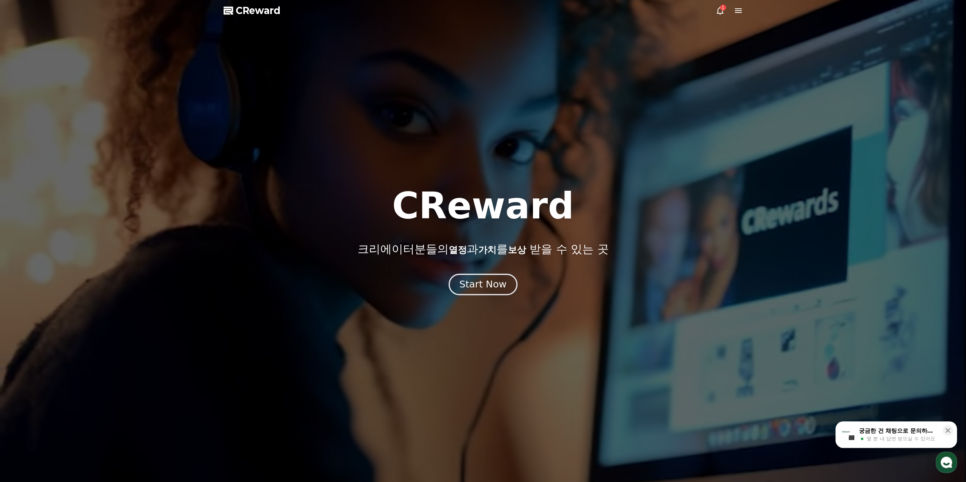 Image resolution: width=966 pixels, height=482 pixels. Describe the element at coordinates (483, 249) in the screenshot. I see `p: 크리에이터분들의 과 를 받을 수 있는 곳` at that location.